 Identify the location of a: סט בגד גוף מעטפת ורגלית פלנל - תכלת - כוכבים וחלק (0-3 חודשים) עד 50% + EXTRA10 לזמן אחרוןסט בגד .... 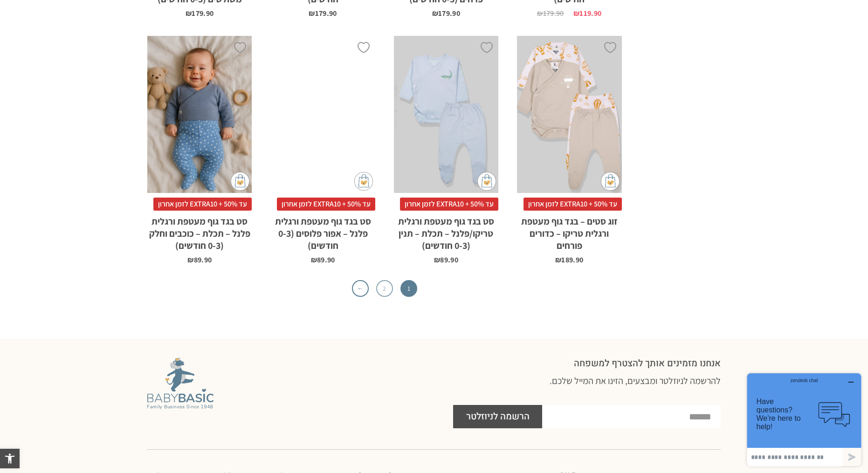
(200, 150).